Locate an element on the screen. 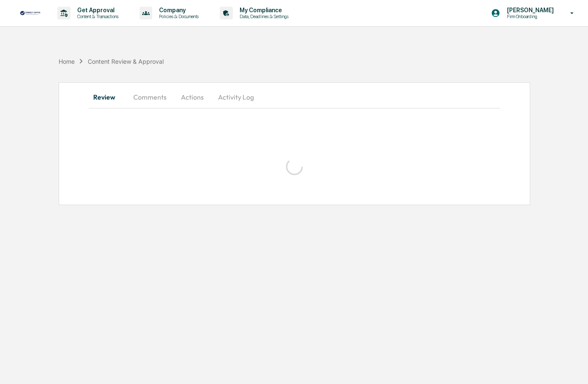 This screenshot has height=384, width=588. div: Content Review & Approval is located at coordinates (126, 61).